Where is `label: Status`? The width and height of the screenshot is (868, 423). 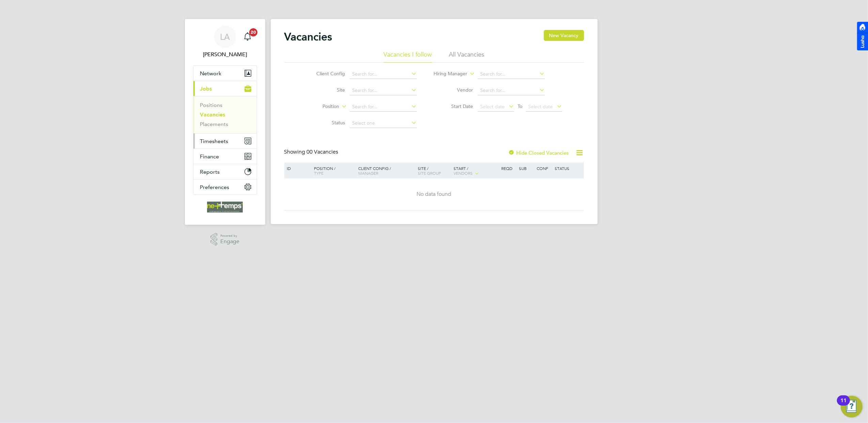 label: Status is located at coordinates (325, 123).